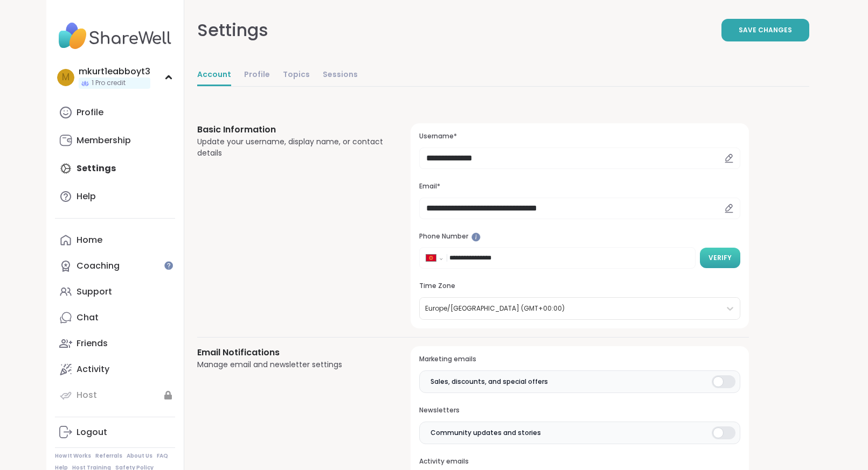 The width and height of the screenshot is (868, 470). What do you see at coordinates (579, 186) in the screenshot?
I see `h3: Email*` at bounding box center [579, 186].